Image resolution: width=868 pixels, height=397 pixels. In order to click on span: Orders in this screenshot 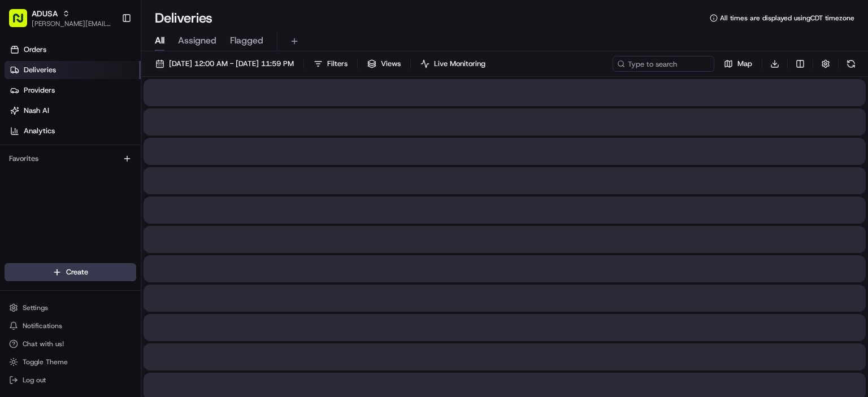, I will do `click(35, 50)`.